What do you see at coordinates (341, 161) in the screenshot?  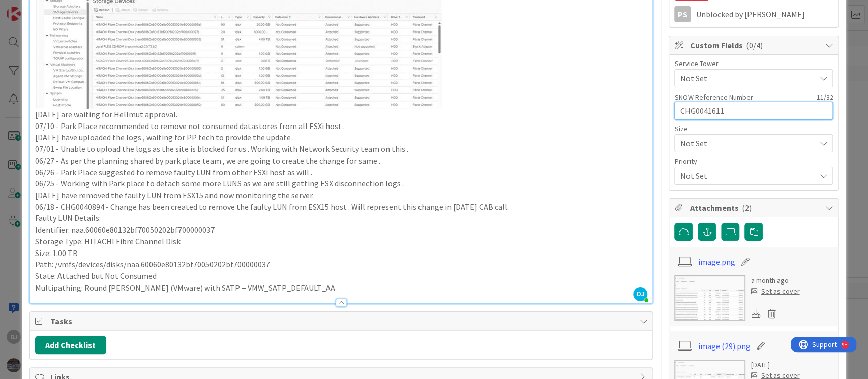 I see `p: 06/27 - As per the planning shared by park place team , we are going to create the change for same .` at bounding box center [341, 161].